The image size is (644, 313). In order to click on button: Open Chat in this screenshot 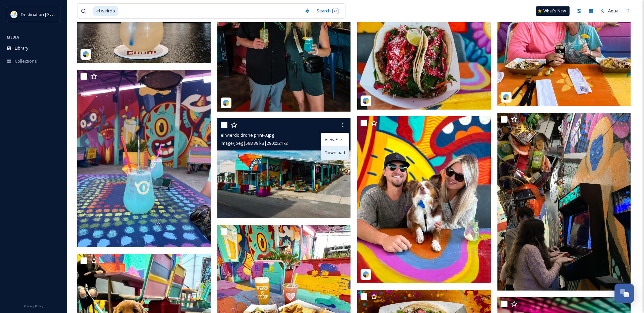, I will do `click(624, 293)`.